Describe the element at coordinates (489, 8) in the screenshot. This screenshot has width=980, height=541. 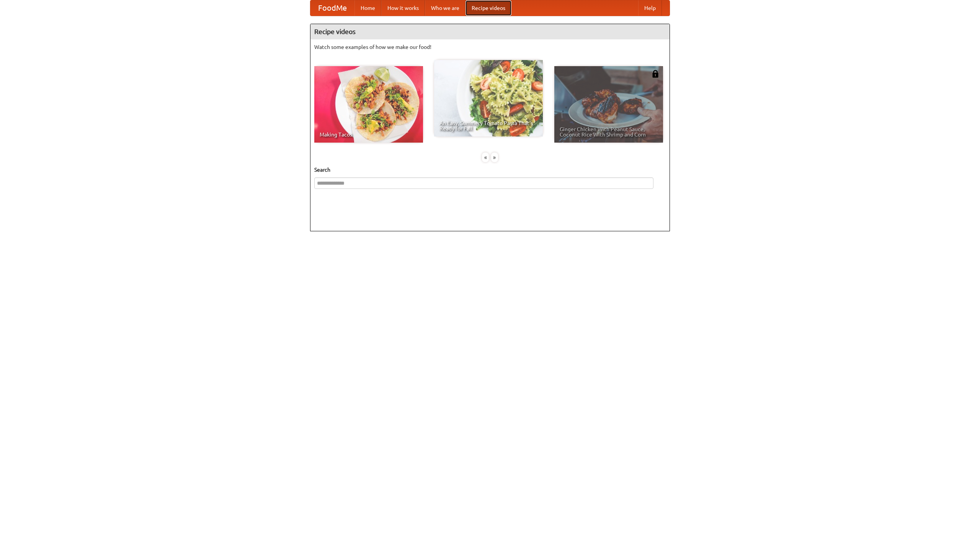
I see `a: Recipe videos` at that location.